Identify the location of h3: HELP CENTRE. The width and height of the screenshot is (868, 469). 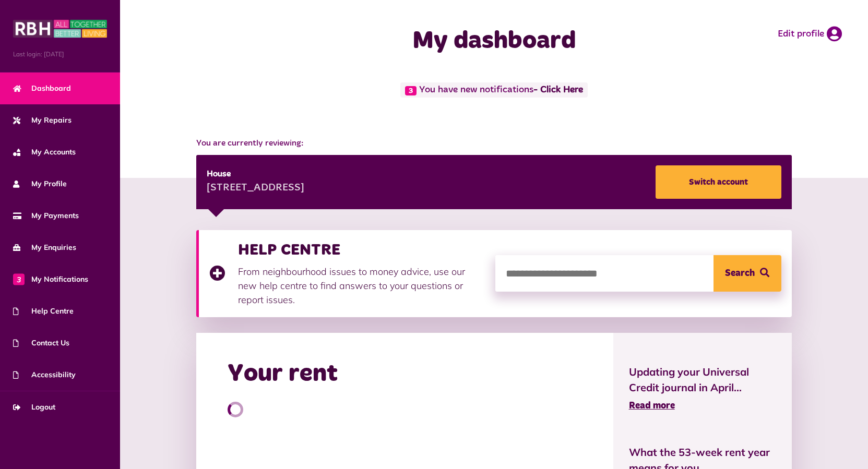
(361, 250).